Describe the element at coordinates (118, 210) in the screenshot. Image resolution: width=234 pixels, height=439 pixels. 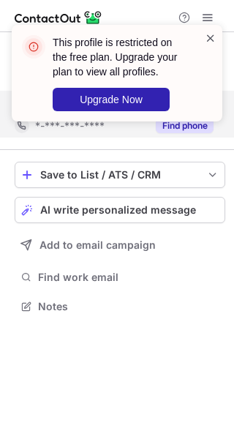
I see `span: AI write personalized message` at that location.